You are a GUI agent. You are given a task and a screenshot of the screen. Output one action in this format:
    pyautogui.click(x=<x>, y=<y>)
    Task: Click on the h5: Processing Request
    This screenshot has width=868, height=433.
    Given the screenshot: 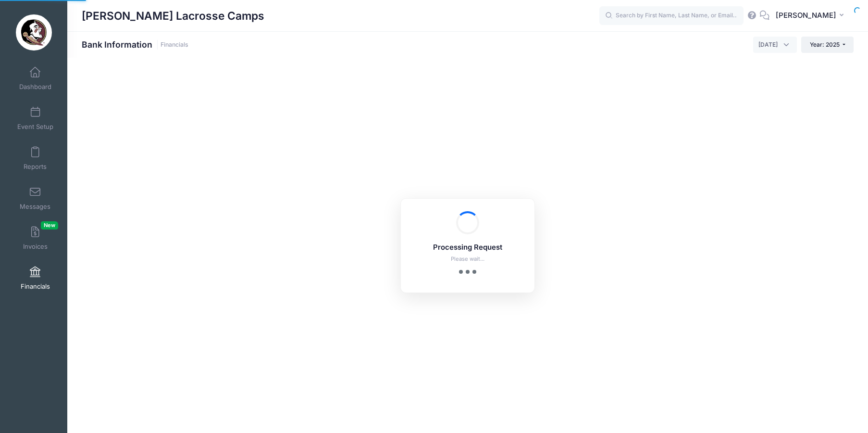 What is the action you would take?
    pyautogui.click(x=468, y=248)
    